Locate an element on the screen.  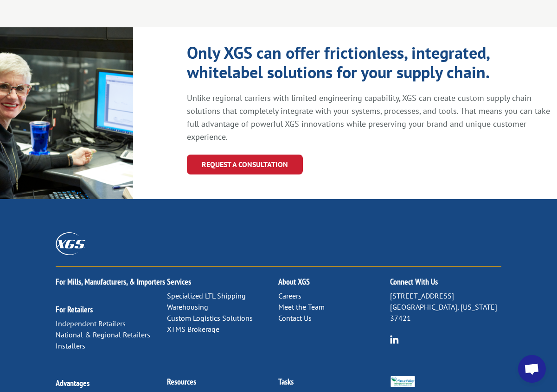
a: Careers is located at coordinates (290, 296).